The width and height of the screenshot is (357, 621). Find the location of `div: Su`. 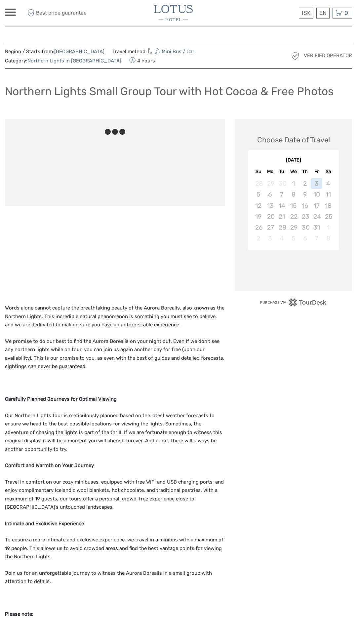

div: Su is located at coordinates (258, 172).